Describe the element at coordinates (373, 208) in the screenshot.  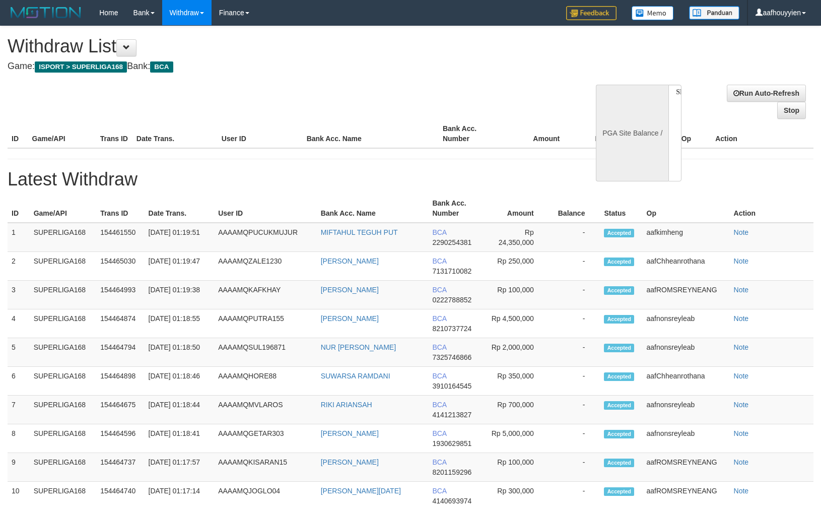
I see `th: Bank Acc. Name` at that location.